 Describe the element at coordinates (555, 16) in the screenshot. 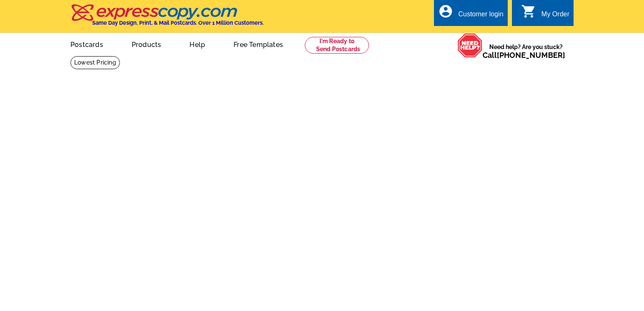

I see `div: My Order` at that location.